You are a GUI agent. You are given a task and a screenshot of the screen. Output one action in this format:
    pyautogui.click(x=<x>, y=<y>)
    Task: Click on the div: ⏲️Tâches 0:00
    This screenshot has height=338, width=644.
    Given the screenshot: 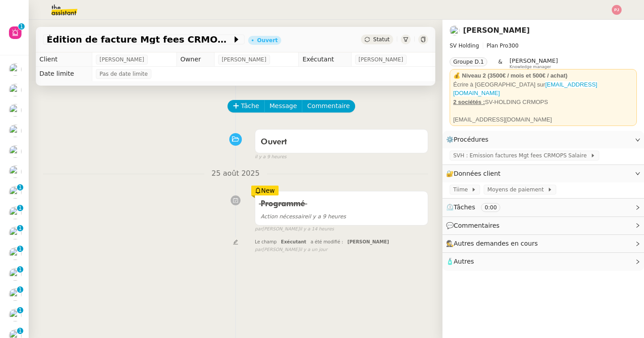 What is the action you would take?
    pyautogui.click(x=543, y=207)
    